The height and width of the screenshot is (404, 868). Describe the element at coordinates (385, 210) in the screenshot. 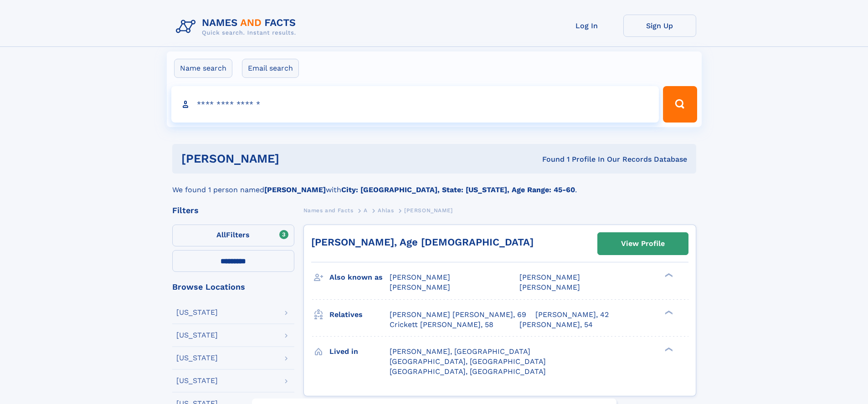

I see `a: Ahlas` at that location.